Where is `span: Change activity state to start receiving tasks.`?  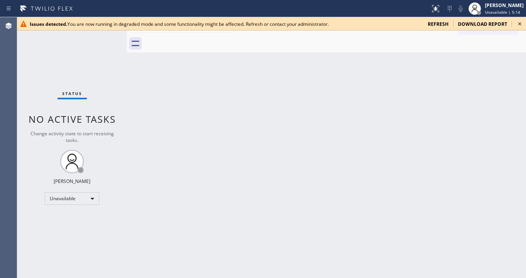
span: Change activity state to start receiving tasks. is located at coordinates (72, 137).